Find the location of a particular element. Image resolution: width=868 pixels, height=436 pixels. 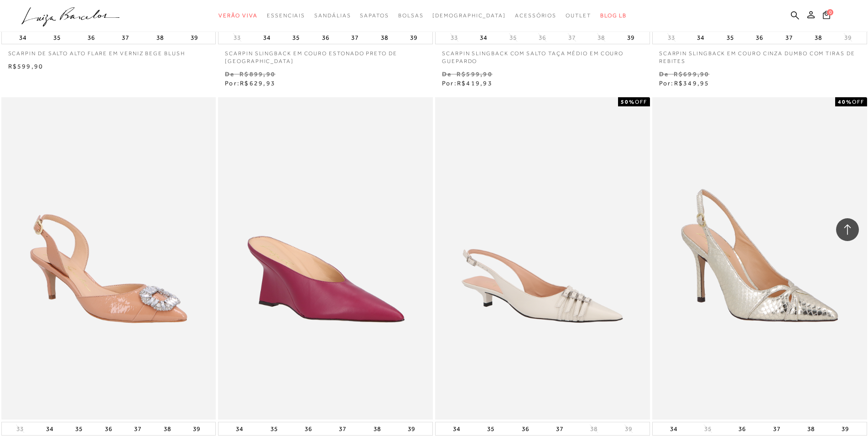

span: R$419,93 is located at coordinates (475, 83).